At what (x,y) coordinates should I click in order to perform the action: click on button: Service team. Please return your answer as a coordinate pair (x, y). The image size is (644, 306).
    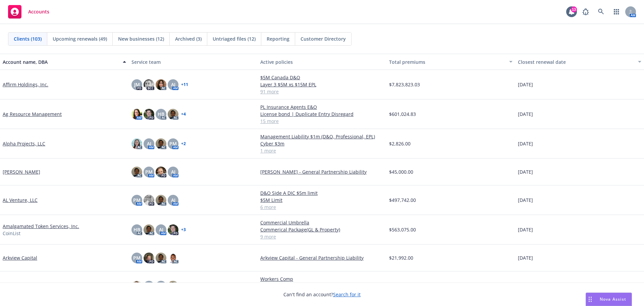
    Looking at the image, I should click on (193, 62).